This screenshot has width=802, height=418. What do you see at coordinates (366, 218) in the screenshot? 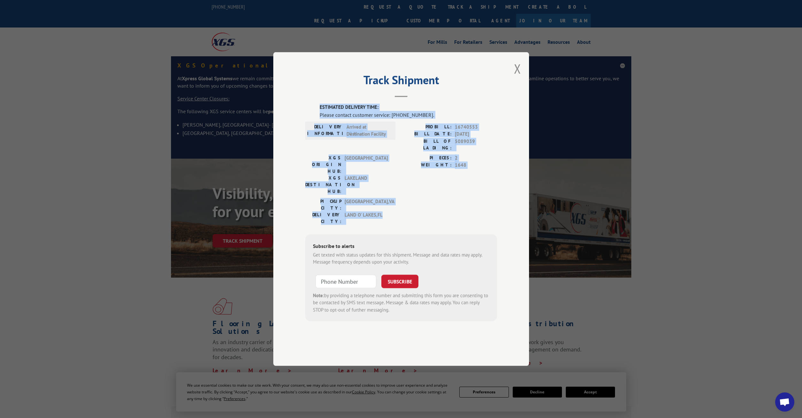
I see `span: LAND O' LAKES , FL` at bounding box center [366, 218].